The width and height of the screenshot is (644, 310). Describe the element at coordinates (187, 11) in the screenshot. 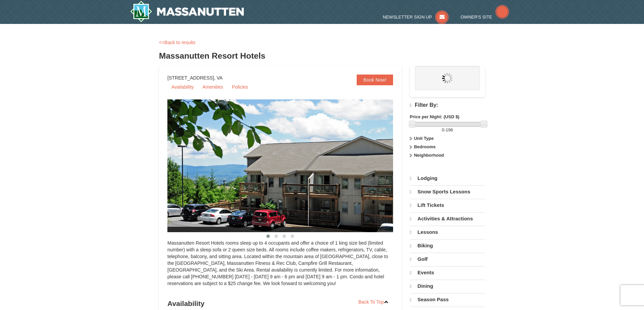

I see `img: Massanutten Resort Logo` at that location.